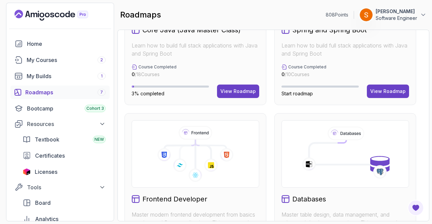  What do you see at coordinates (64, 203) in the screenshot?
I see `a: board` at bounding box center [64, 203].